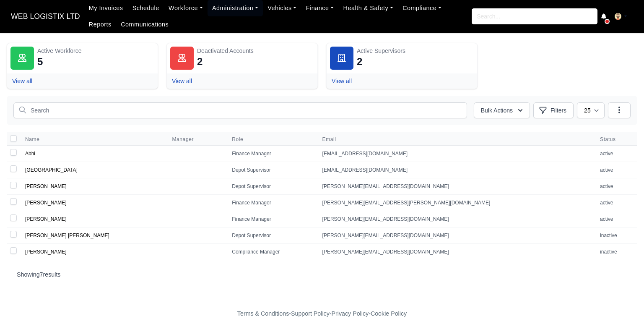 The width and height of the screenshot is (644, 332). I want to click on input: Search, so click(240, 110).